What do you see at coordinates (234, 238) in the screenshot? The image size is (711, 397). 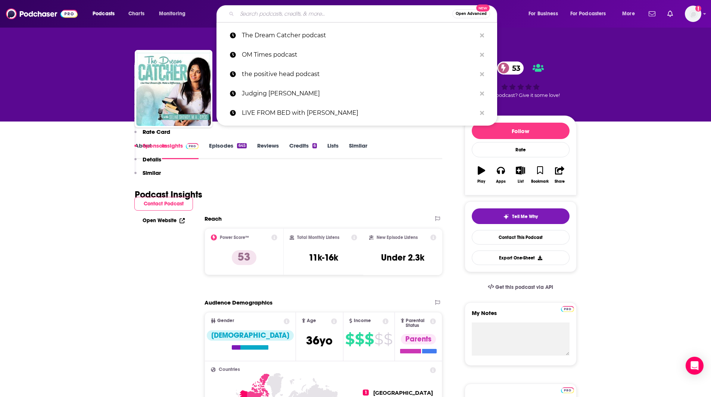 I see `h2: Power Score™` at bounding box center [234, 238].